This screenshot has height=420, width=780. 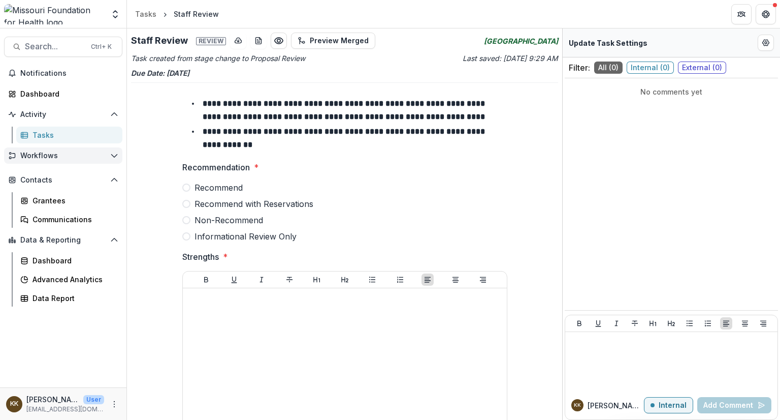 I want to click on span: Recommend with Reservations, so click(x=254, y=204).